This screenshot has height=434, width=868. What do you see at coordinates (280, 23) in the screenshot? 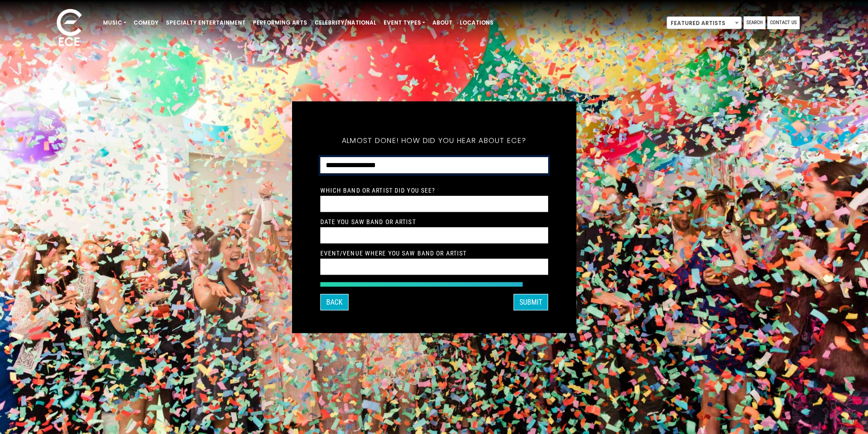
I see `a: Performing Arts` at bounding box center [280, 23].